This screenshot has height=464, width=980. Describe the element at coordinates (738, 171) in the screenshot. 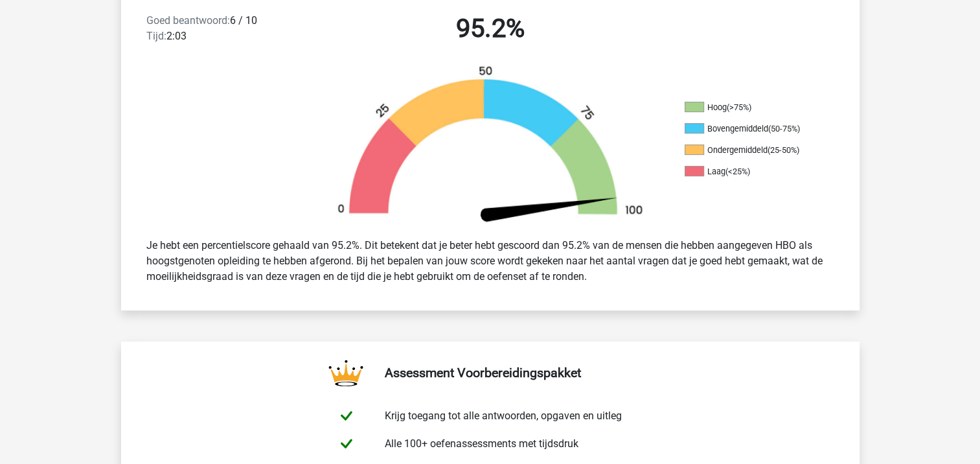

I see `div: (<25%)` at that location.